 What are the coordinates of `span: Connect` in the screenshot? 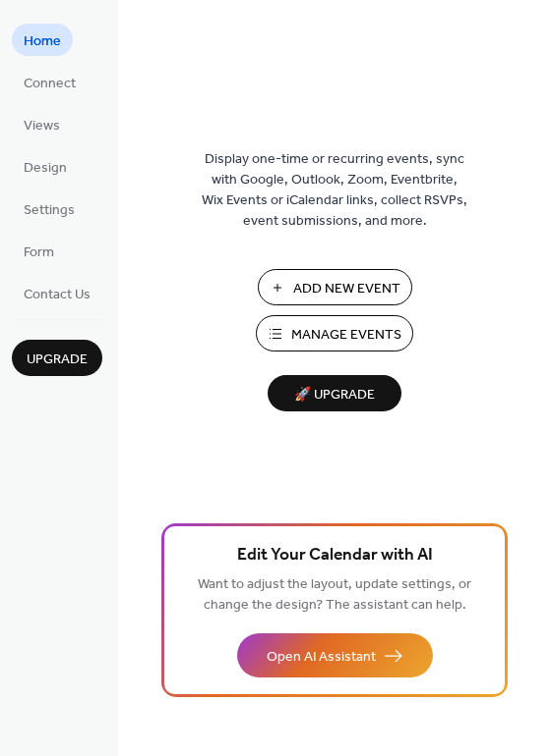 It's located at (49, 84).